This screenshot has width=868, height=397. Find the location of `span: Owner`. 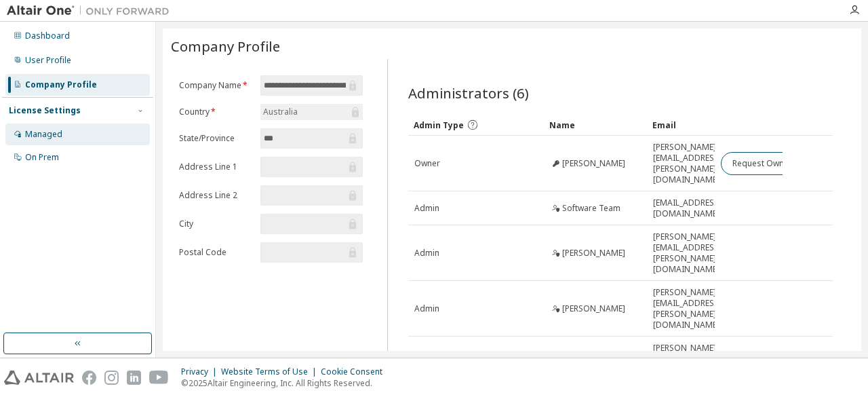

span: Owner is located at coordinates (428, 163).